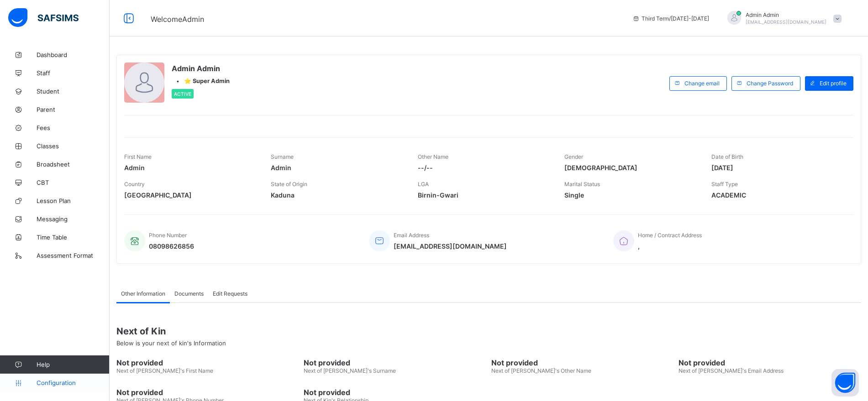 The width and height of the screenshot is (868, 401). Describe the element at coordinates (73, 55) in the screenshot. I see `span: Dashboard` at that location.